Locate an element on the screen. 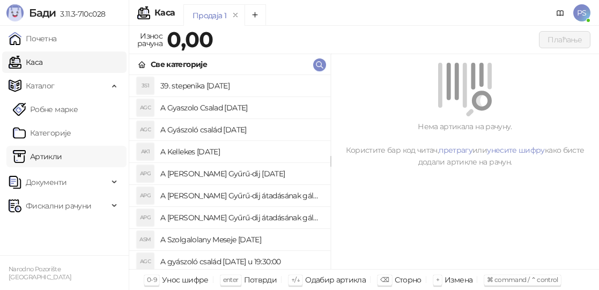 This screenshot has height=290, width=599. span: Фискални рачуни is located at coordinates (58, 206).